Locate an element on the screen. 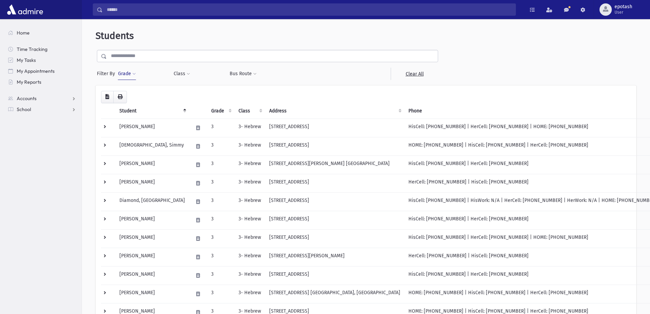 This screenshot has height=314, width=650. th: Student: activate to sort column descending is located at coordinates (152, 111).